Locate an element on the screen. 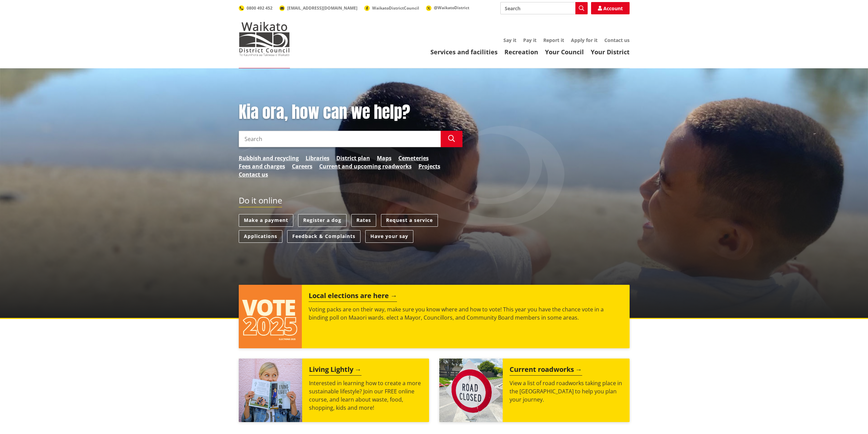 The height and width of the screenshot is (434, 868). a: 0800 492 452 is located at coordinates (256, 8).